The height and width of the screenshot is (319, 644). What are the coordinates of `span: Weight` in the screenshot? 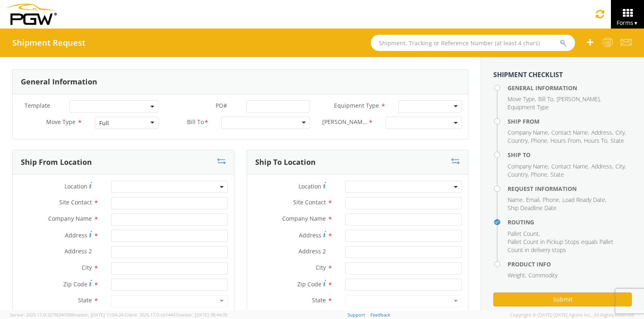 It's located at (516, 275).